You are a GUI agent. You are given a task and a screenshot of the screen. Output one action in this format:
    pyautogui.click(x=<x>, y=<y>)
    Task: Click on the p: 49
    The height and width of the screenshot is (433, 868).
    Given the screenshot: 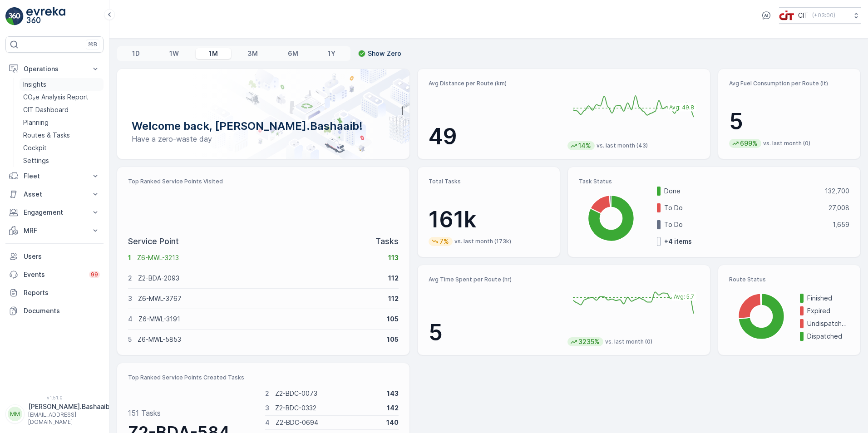 What is the action you would take?
    pyautogui.click(x=494, y=137)
    